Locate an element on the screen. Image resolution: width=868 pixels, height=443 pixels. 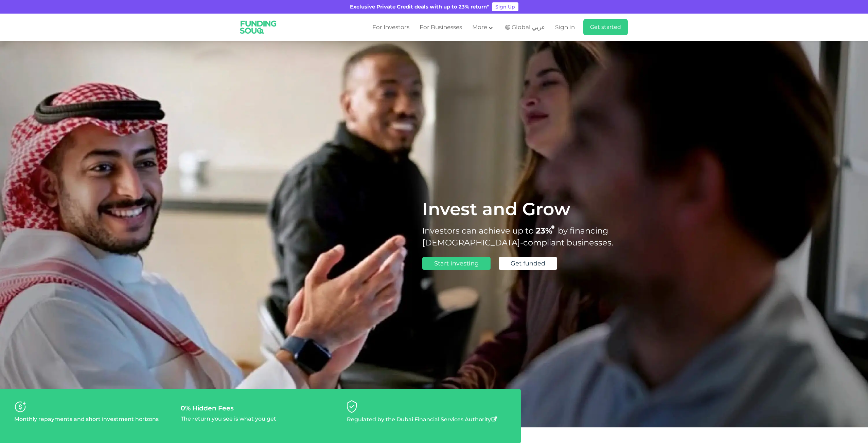
img: Logo is located at coordinates (258, 27).